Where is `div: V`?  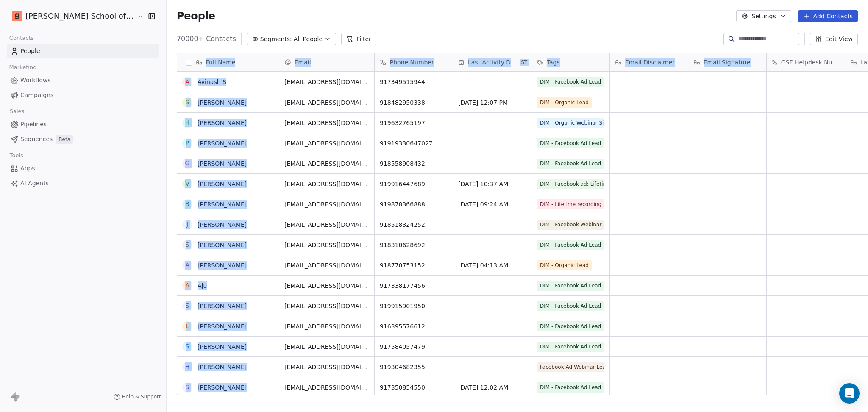 div: V is located at coordinates (188, 184).